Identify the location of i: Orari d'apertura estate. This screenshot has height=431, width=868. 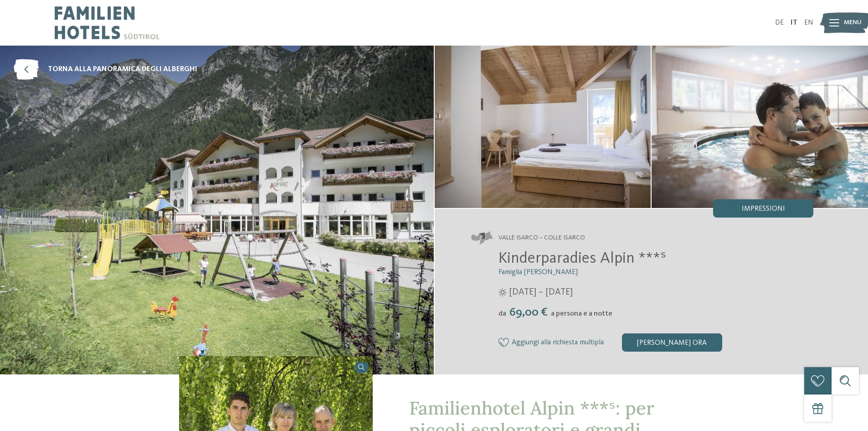
(503, 292).